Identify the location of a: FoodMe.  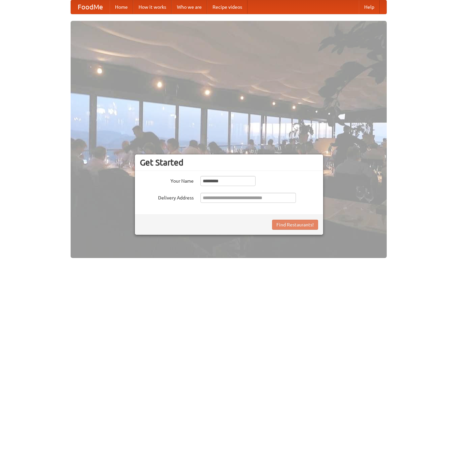
(90, 7).